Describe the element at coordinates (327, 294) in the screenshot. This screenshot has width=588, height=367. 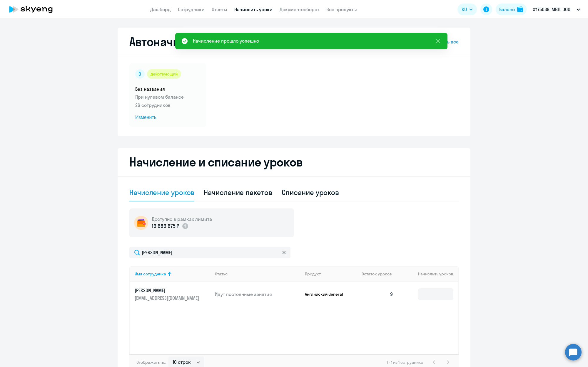
I see `p: Английский General` at that location.